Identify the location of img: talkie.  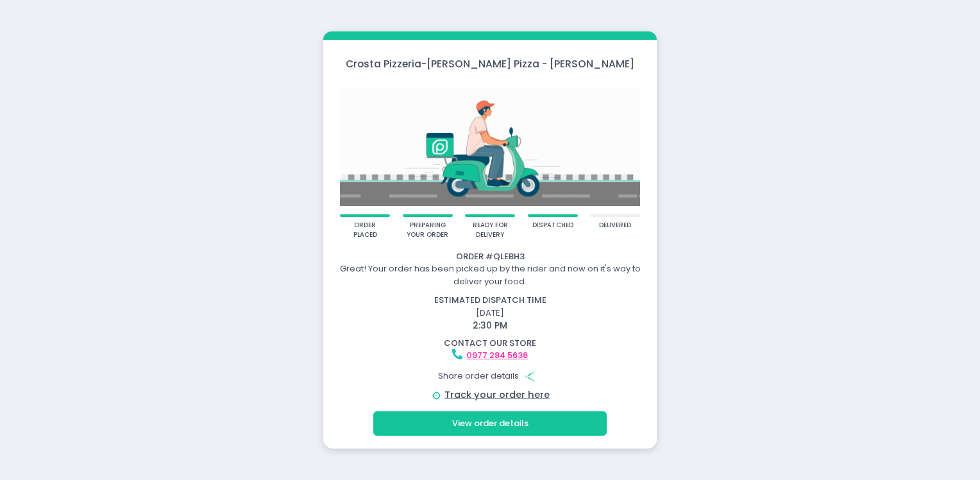
(490, 147).